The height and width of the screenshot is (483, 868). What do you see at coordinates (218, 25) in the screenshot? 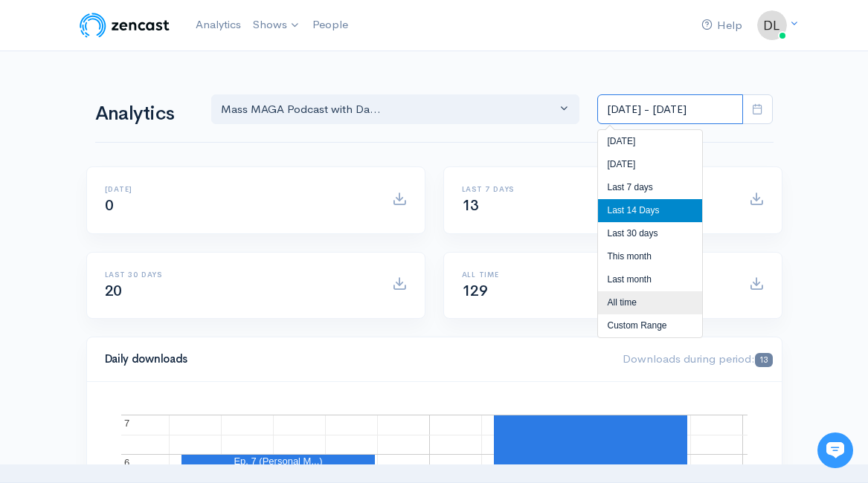
I see `a: Analytics` at bounding box center [218, 25].